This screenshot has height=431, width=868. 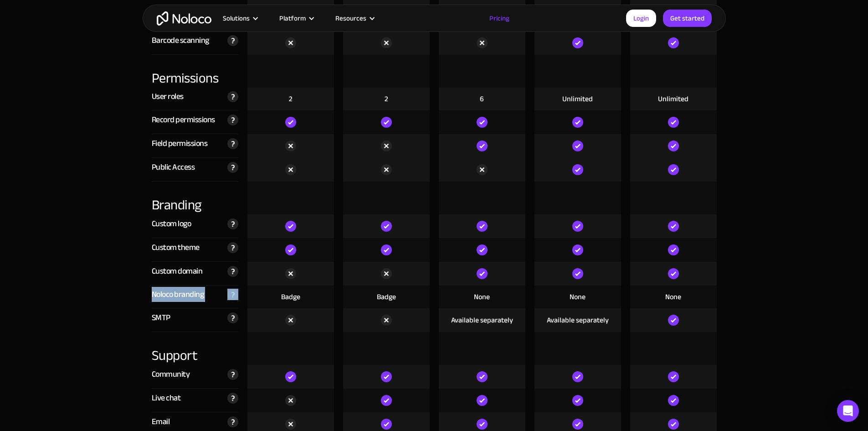 What do you see at coordinates (176, 247) in the screenshot?
I see `div: Custom theme` at bounding box center [176, 247].